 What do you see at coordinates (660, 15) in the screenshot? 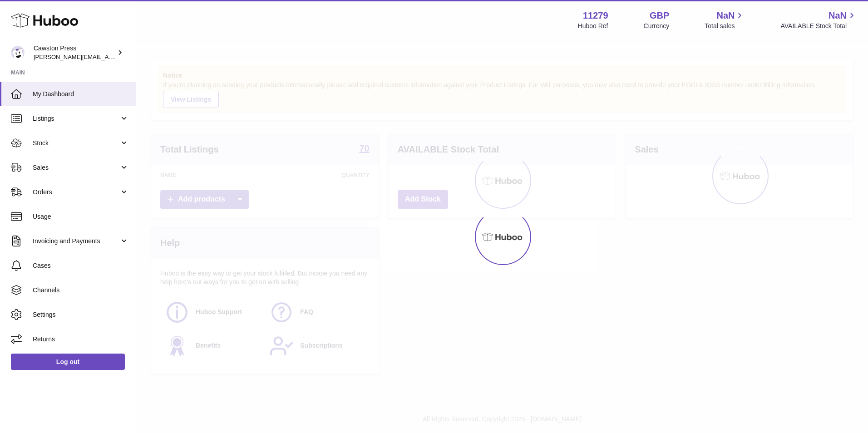
I see `strong: GBP` at bounding box center [660, 15].